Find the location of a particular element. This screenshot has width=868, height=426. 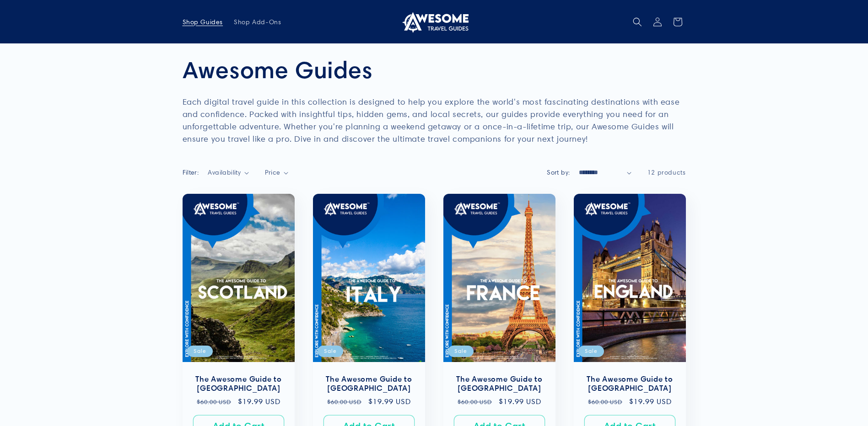

summary: Search is located at coordinates (637, 22).